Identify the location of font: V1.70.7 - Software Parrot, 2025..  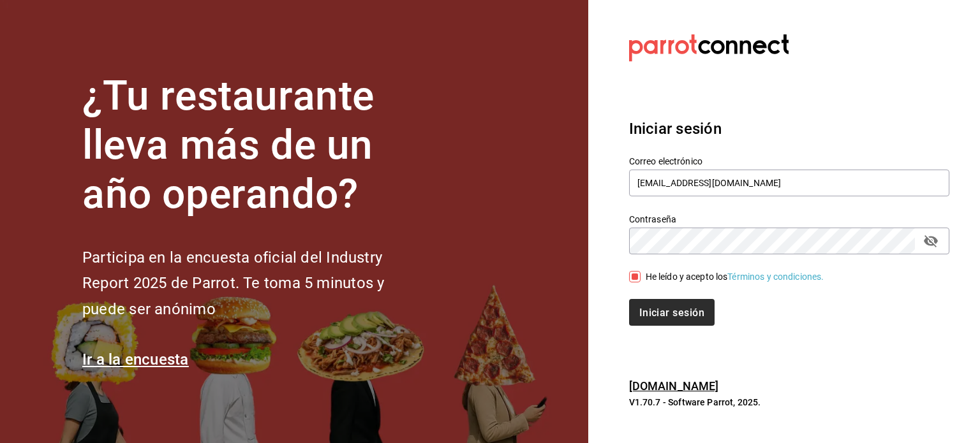
(695, 402).